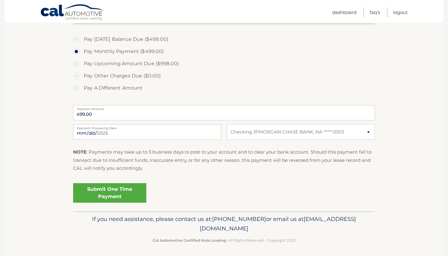 This screenshot has height=256, width=448. What do you see at coordinates (224, 64) in the screenshot?
I see `label: Pay Upcoming Amount Due ($998.00)` at bounding box center [224, 64].